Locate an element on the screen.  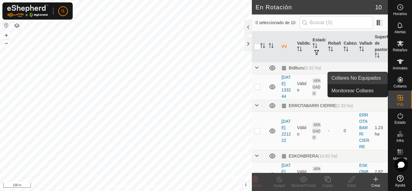
span: (2.33 ha) is located at coordinates (344, 105).